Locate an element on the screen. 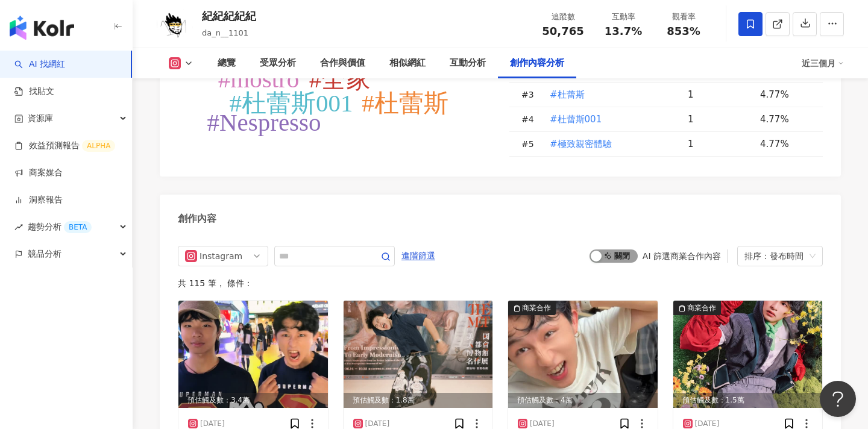  span: da_n__1101 is located at coordinates (225, 33).